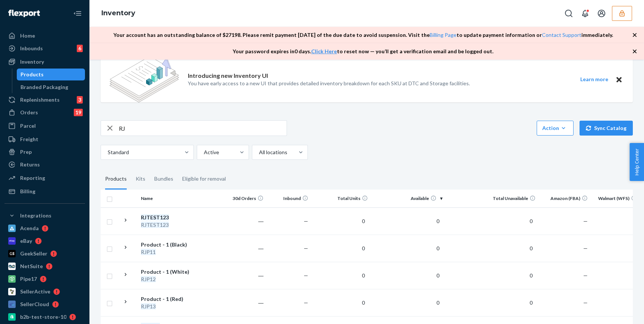 This screenshot has height=324, width=644. I want to click on a: Home, so click(45, 36).